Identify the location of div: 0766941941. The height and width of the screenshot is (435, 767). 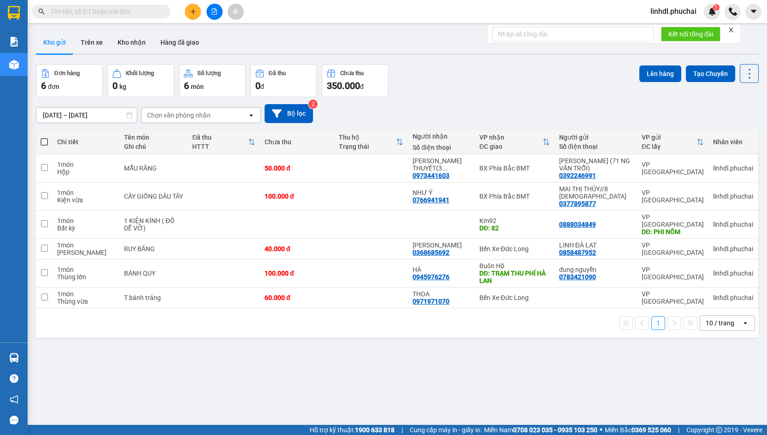
(431, 200).